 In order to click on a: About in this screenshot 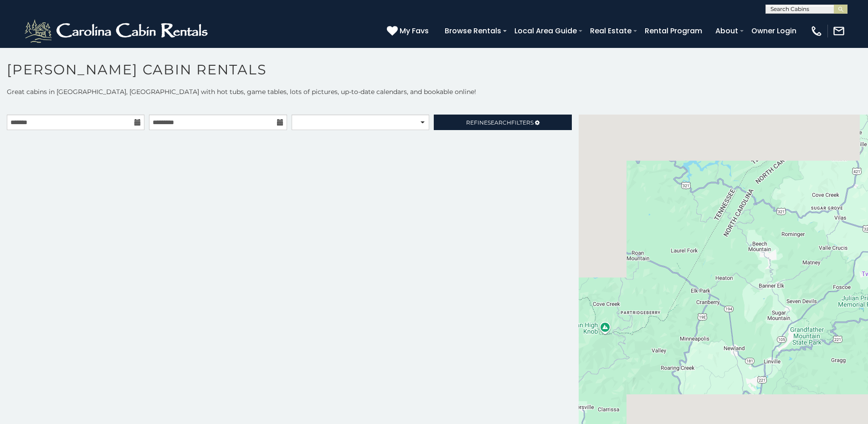, I will do `click(727, 30)`.